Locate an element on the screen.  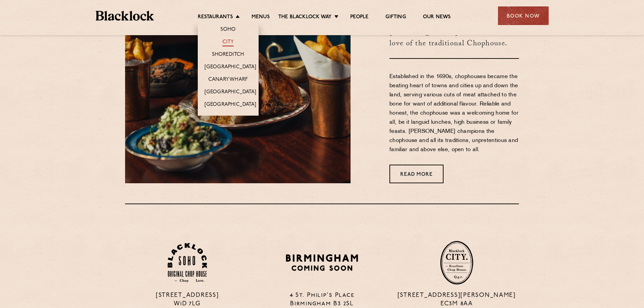
img: BL_Textured_Logo-footer-cropped.svg is located at coordinates (125, 15).